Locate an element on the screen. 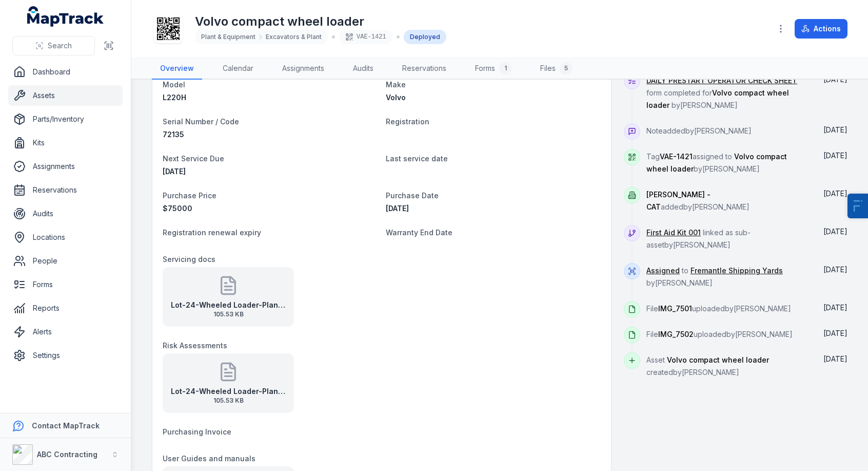  div: 1 is located at coordinates (505, 68).